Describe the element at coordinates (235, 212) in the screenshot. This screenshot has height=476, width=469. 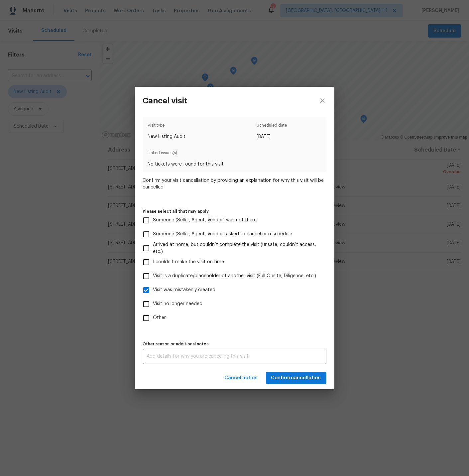
I see `label: Please select all that may apply` at that location.